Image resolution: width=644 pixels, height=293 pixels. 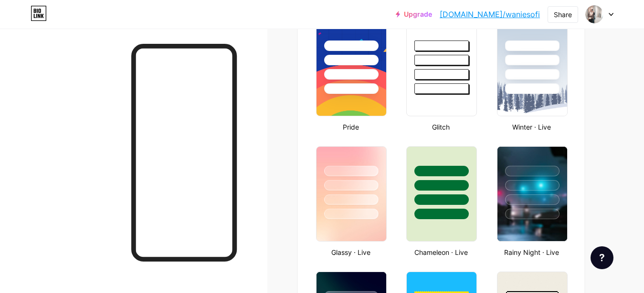 I want to click on div: Share, so click(x=563, y=14).